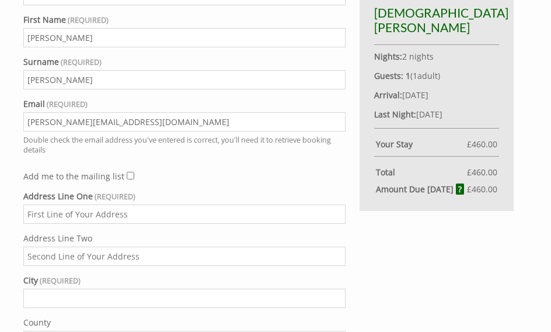 Image resolution: width=551 pixels, height=332 pixels. What do you see at coordinates (185, 122) in the screenshot?
I see `input: Email Address` at bounding box center [185, 122].